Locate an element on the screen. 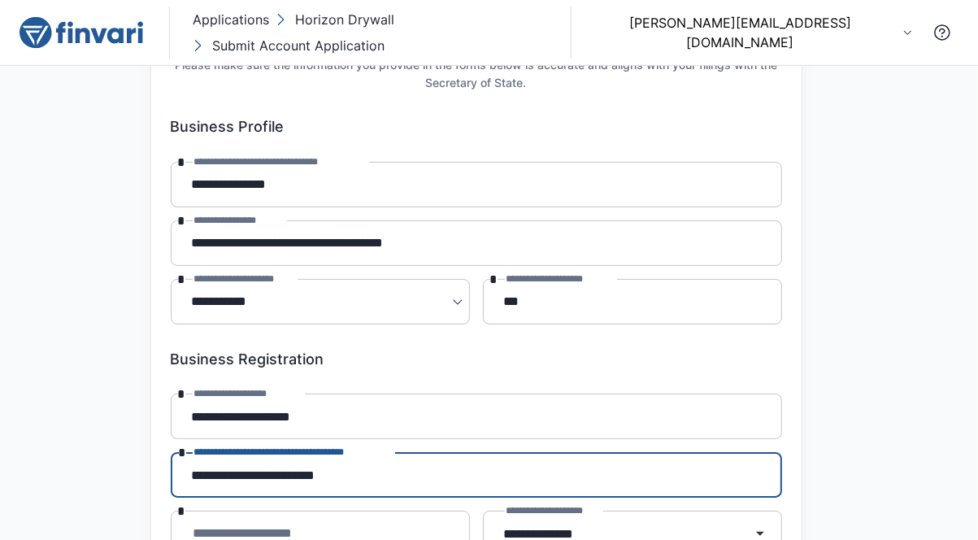 This screenshot has height=540, width=978. button: Horizon Drywall is located at coordinates (335, 20).